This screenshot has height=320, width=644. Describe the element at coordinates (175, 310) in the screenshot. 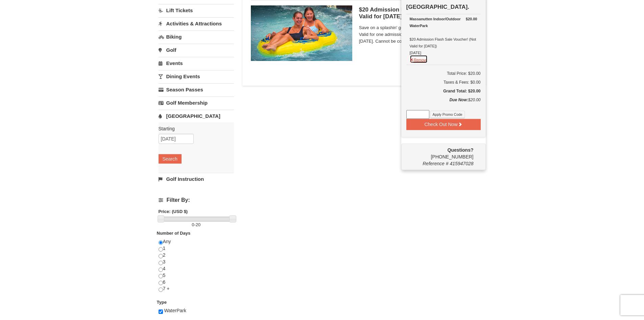

I see `span: WaterPark` at that location.